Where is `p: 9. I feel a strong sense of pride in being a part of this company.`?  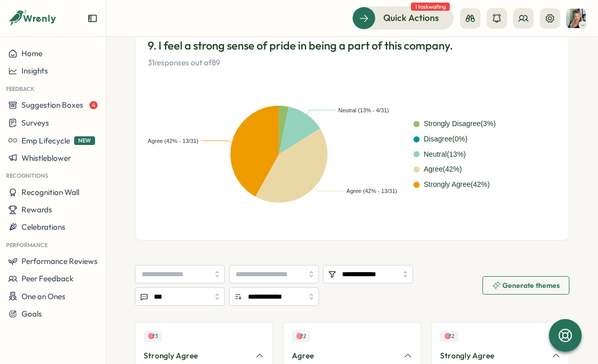
p: 9. I feel a strong sense of pride in being a part of this company. is located at coordinates (352, 45).